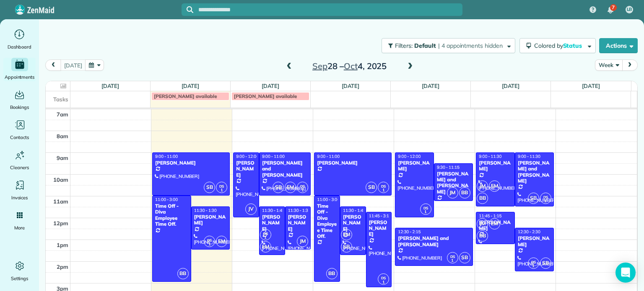 The image size is (644, 291). Describe the element at coordinates (559, 46) in the screenshot. I see `span: Colored by` at that location.